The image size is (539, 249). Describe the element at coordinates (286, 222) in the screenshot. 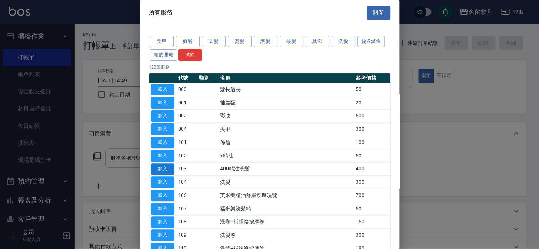

I see `td: 洗卷+補經絡按摩卷` at that location.